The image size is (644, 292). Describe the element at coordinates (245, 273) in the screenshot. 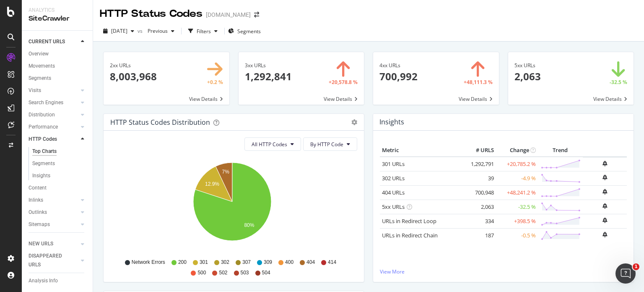

I see `span: 503` at that location.